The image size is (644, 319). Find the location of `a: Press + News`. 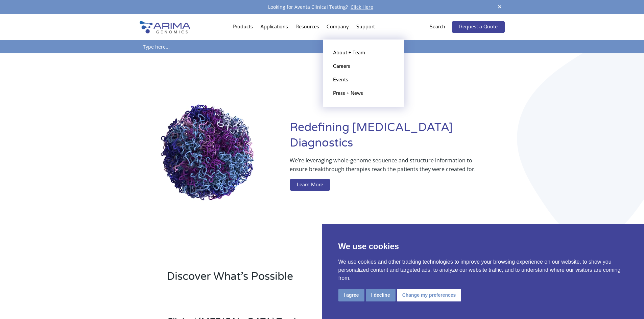

a: Press + News is located at coordinates (363, 94).